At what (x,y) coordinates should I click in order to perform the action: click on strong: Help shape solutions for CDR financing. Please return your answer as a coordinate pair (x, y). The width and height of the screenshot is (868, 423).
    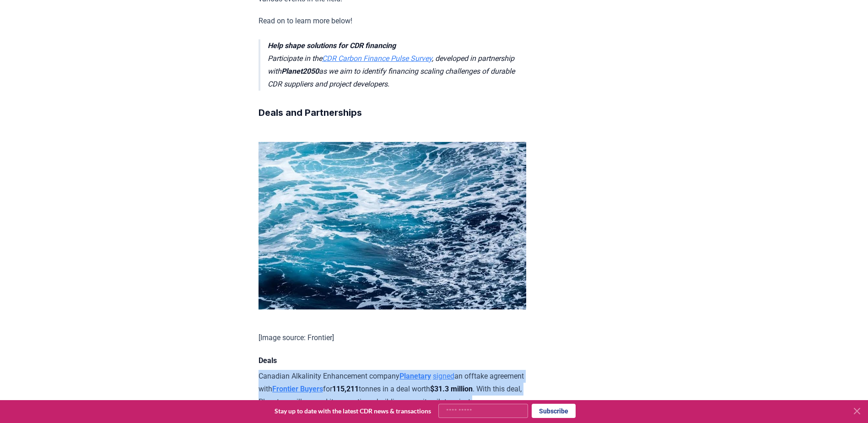
    Looking at the image, I should click on (332, 45).